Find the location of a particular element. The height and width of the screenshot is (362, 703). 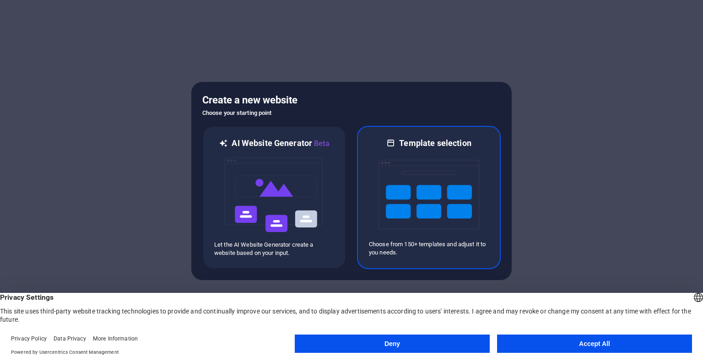

span: Beta is located at coordinates (321, 143).